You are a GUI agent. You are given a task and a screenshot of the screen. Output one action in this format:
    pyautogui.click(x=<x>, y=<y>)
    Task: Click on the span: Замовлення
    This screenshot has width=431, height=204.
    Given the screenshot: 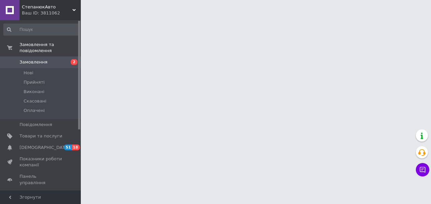 What is the action you would take?
    pyautogui.click(x=33, y=62)
    